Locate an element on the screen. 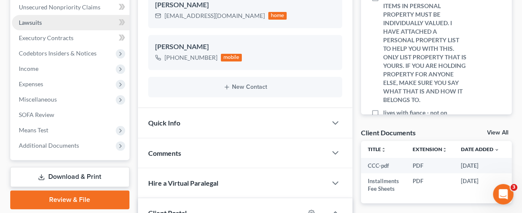 This screenshot has width=522, height=213. span: Codebtors Insiders & Notices is located at coordinates (58, 53).